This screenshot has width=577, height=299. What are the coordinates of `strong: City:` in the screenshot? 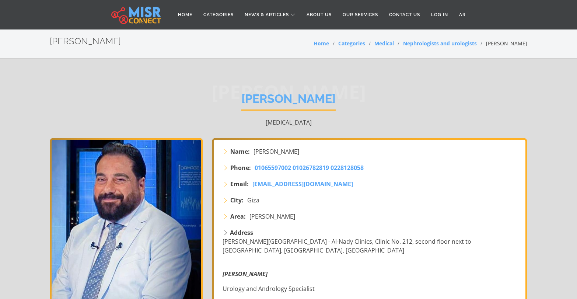 It's located at (237, 200).